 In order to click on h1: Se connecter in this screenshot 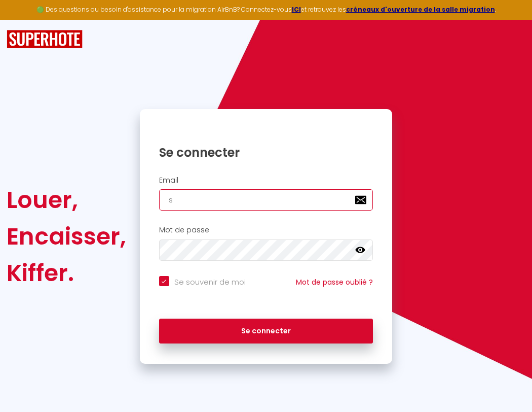, I will do `click(266, 152)`.